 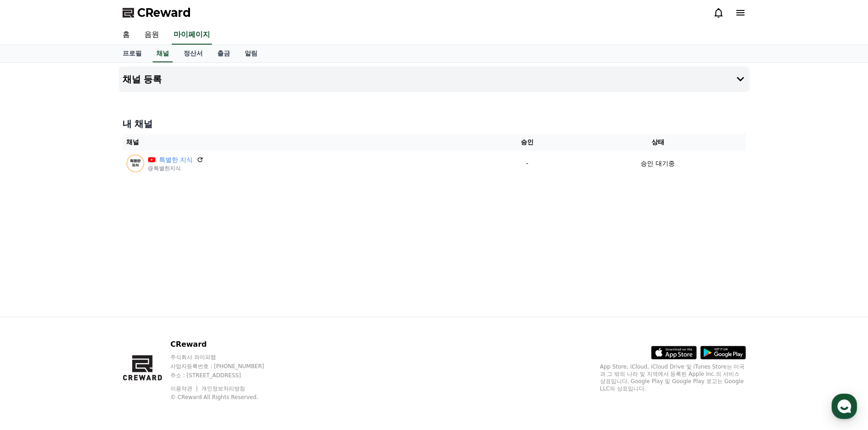 I want to click on span: CReward, so click(x=164, y=13).